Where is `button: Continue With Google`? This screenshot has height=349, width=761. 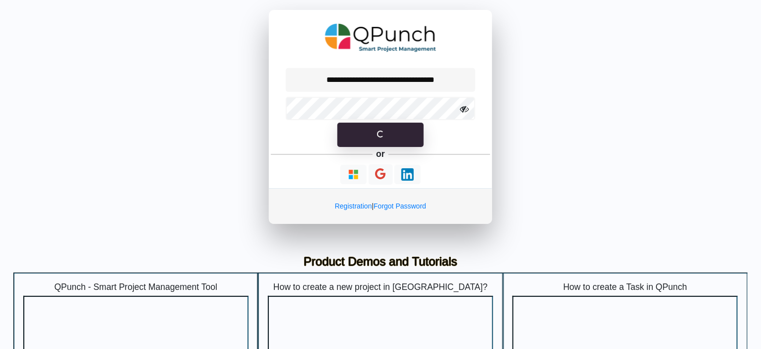
button: Continue With Google is located at coordinates (381, 174).